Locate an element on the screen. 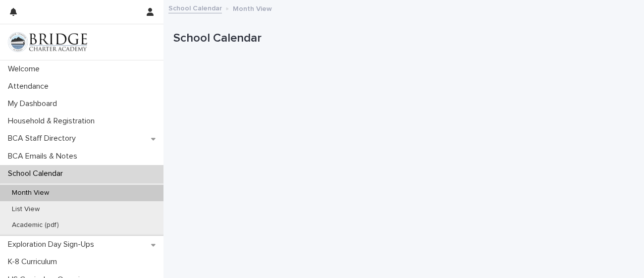 The height and width of the screenshot is (278, 644). p: BCA Emails & Notes is located at coordinates (44, 156).